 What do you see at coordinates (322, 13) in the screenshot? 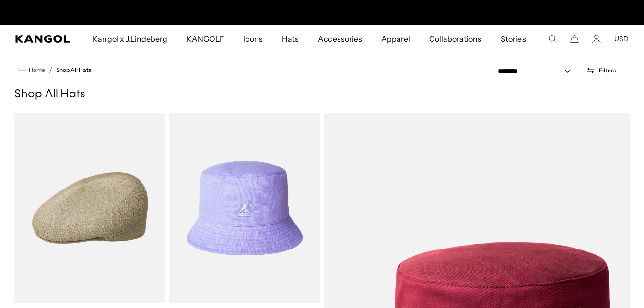
I see `div: 1 of 2` at bounding box center [322, 13].